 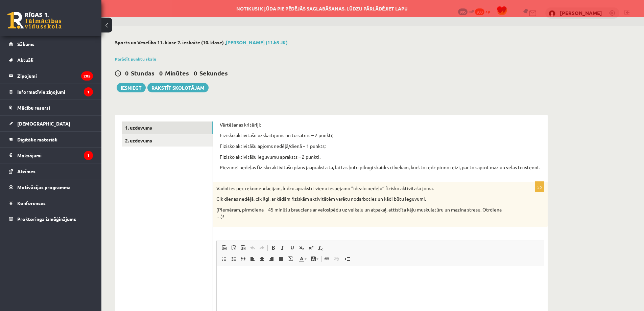 What do you see at coordinates (131, 87) in the screenshot?
I see `button: Iesniegt` at bounding box center [131, 87].